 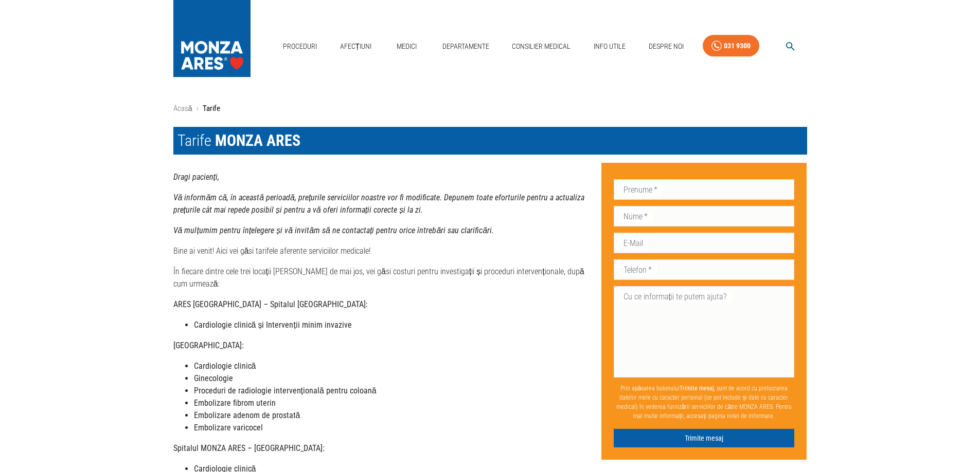 I want to click on div: 031 9300, so click(x=737, y=46).